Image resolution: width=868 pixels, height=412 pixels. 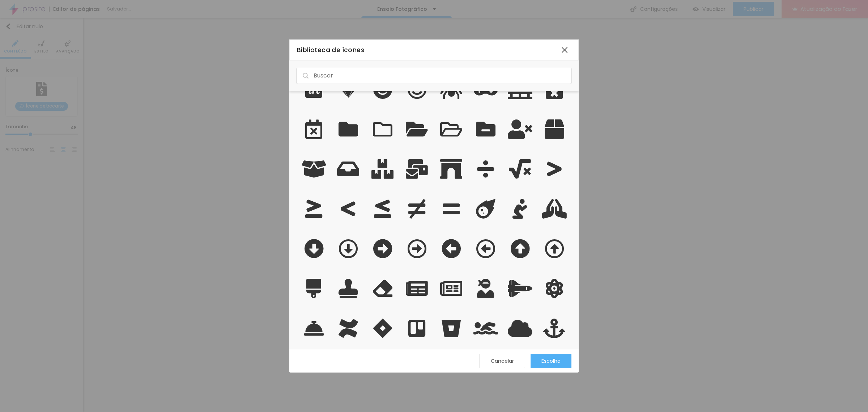 What do you see at coordinates (551, 361) in the screenshot?
I see `font: Escolha` at bounding box center [551, 361].